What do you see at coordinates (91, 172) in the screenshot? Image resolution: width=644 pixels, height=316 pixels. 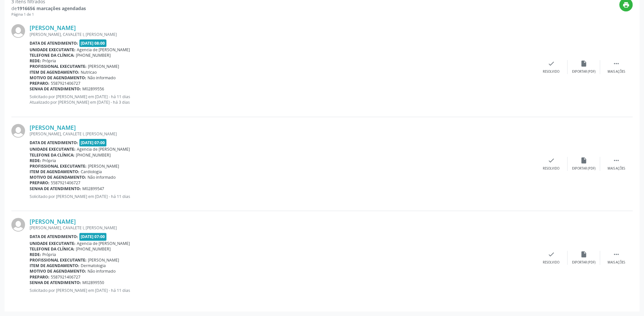 I see `span: Cardiologia` at bounding box center [91, 172].